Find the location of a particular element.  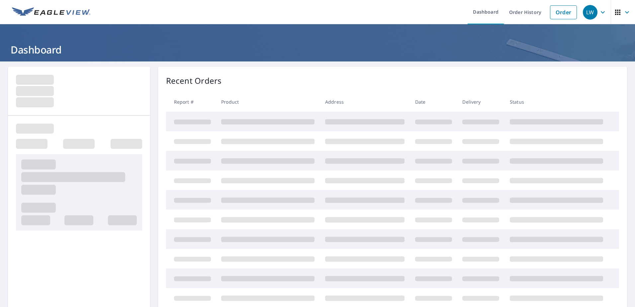

div: LW is located at coordinates (590, 12).